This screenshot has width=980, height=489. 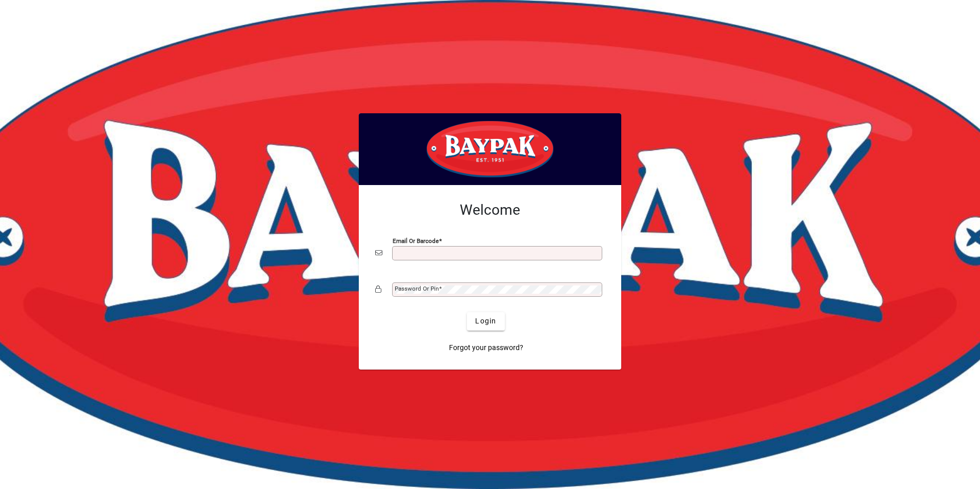 I want to click on h2: Welcome, so click(x=490, y=210).